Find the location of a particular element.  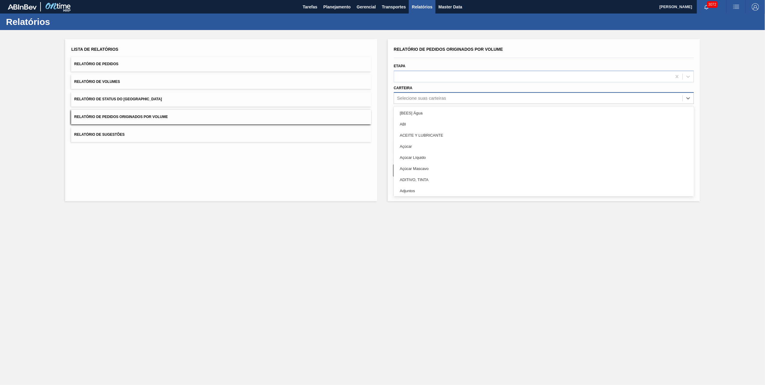

img: Logout is located at coordinates (755, 7).